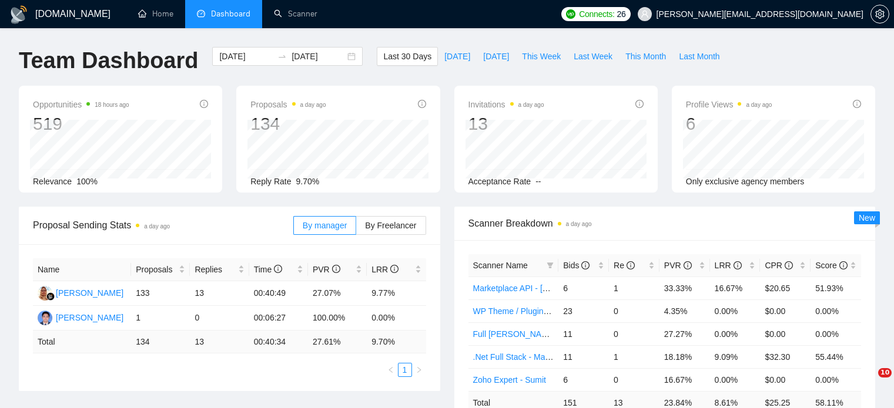  What do you see at coordinates (634, 288) in the screenshot?
I see `td: 1` at bounding box center [634, 288].